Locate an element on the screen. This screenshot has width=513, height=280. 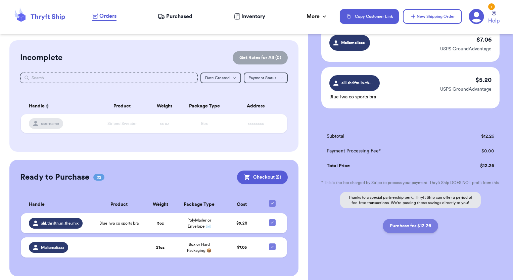
span: $ 7.06 is located at coordinates (242, 247).